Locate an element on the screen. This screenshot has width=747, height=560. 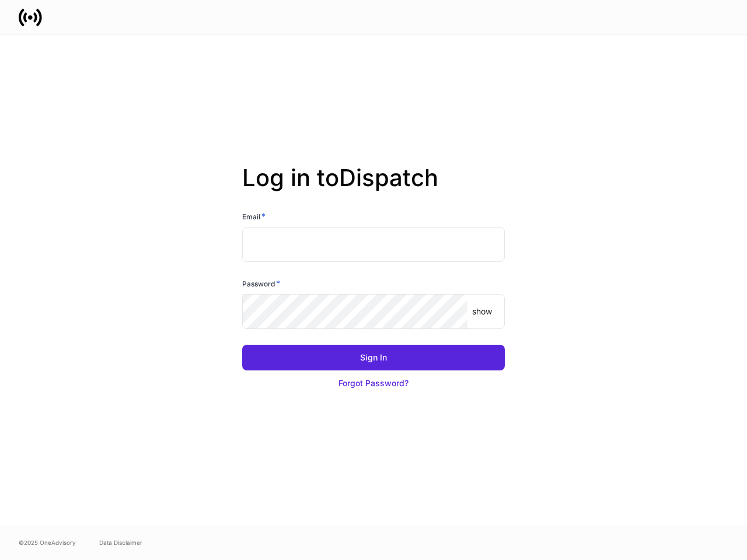
div: Sign In is located at coordinates (374, 358).